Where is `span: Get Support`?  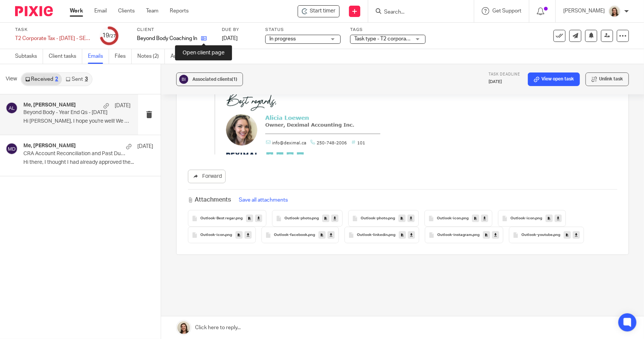
span: Get Support is located at coordinates (507, 11).